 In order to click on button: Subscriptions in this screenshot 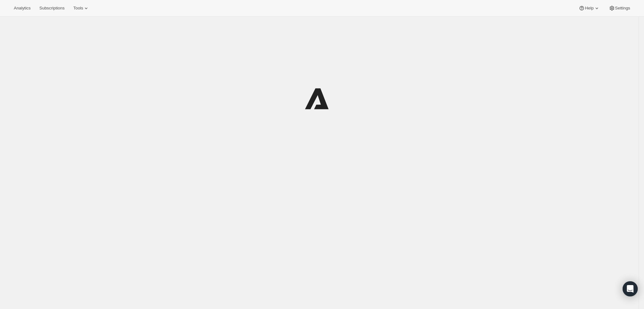, I will do `click(52, 8)`.